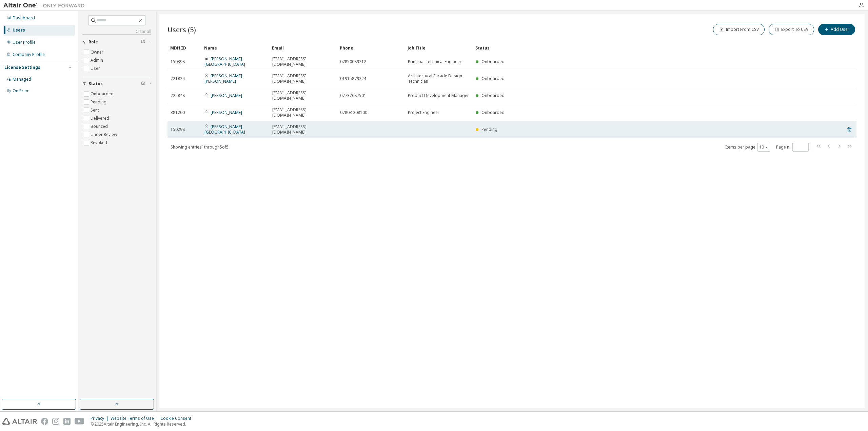 This screenshot has width=868, height=431. I want to click on span: Principal Technical Engineer, so click(435, 62).